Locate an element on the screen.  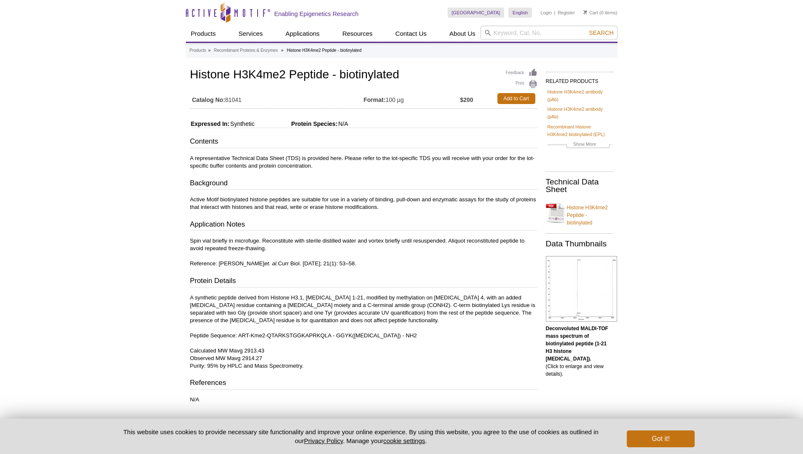
p: N/A is located at coordinates (364, 400).